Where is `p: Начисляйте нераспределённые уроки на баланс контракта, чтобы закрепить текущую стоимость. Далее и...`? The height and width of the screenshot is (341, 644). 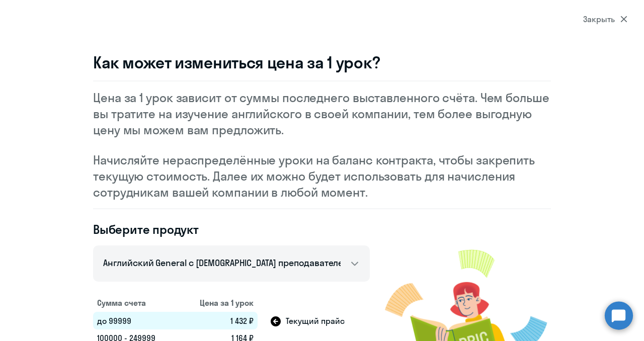
p: Начисляйте нераспределённые уроки на баланс контракта, чтобы закрепить текущую стоимость. Далее и... is located at coordinates (322, 176).